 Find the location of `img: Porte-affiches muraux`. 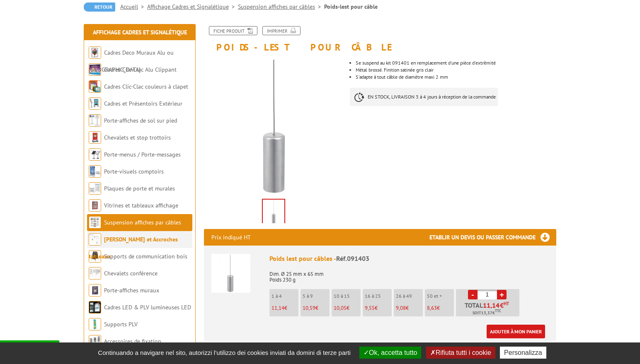

img: Porte-affiches muraux is located at coordinates (95, 291).